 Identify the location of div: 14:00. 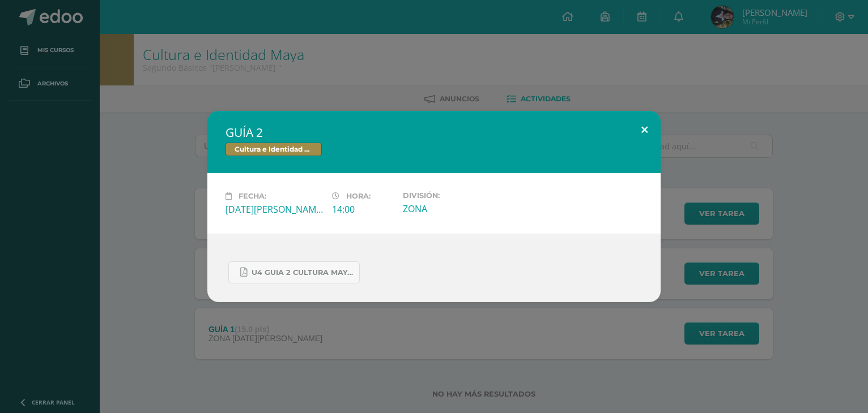
(362, 210).